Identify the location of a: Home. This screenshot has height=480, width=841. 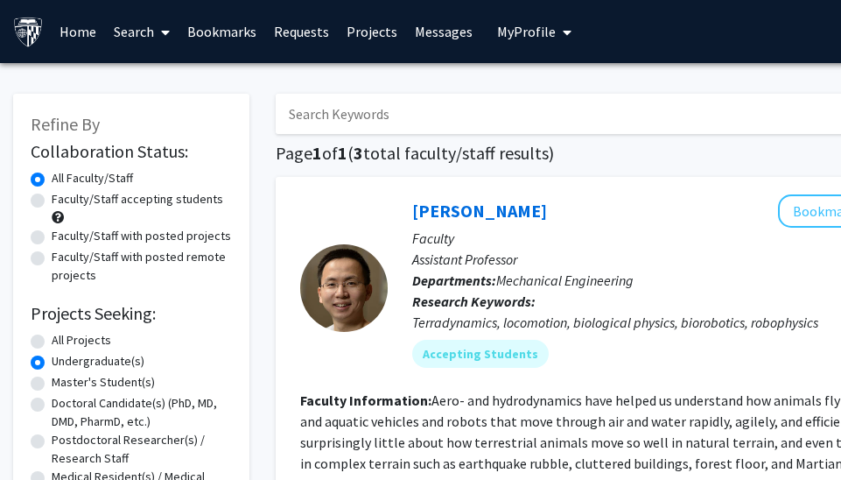
(78, 32).